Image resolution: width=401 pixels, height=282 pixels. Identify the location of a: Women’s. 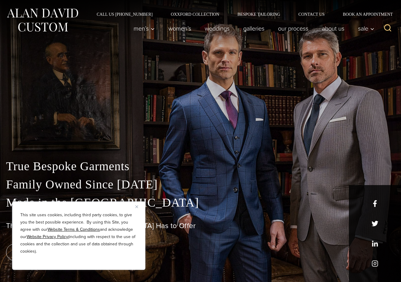
(180, 28).